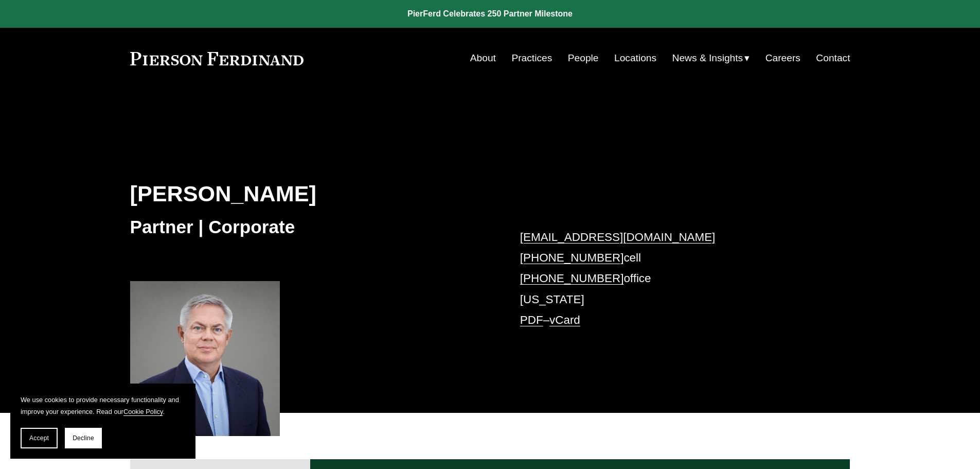 This screenshot has height=469, width=980. I want to click on span: News & Insights, so click(708, 58).